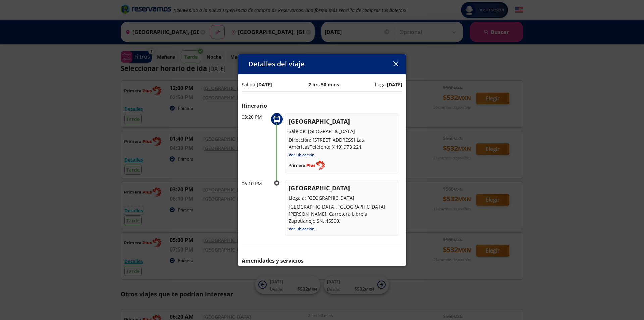  Describe the element at coordinates (257, 84) in the screenshot. I see `p: Salida:` at that location.